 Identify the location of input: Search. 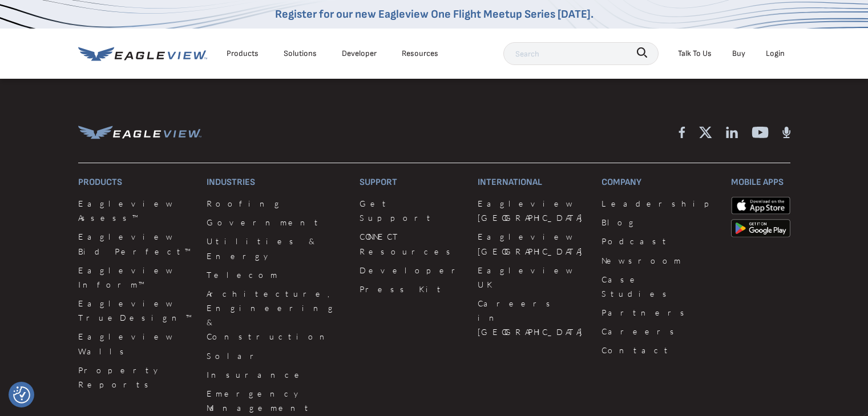
(581, 53).